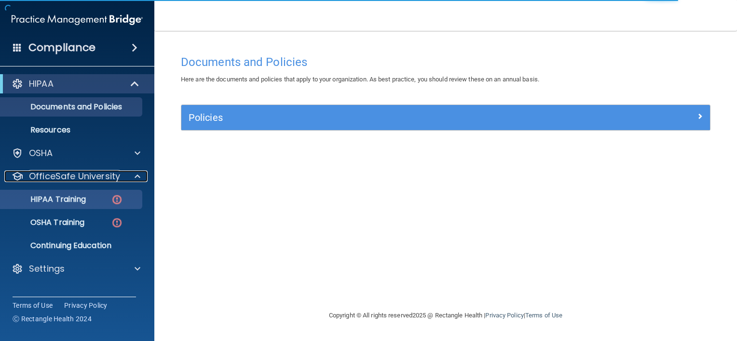 The width and height of the screenshot is (737, 341). Describe the element at coordinates (77, 20) in the screenshot. I see `img: PMB logo` at that location.